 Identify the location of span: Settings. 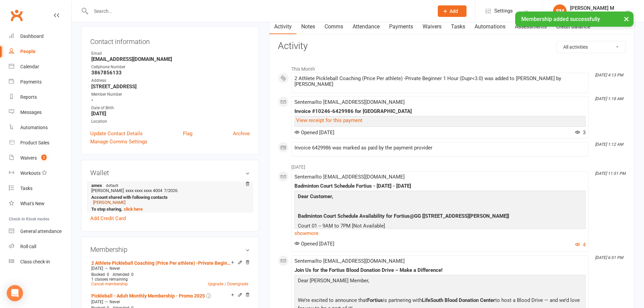
(503, 11).